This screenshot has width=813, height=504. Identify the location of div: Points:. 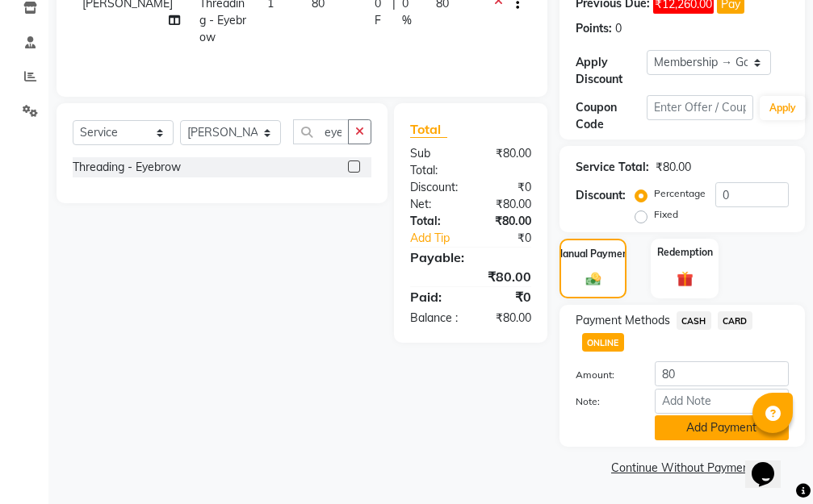
(593, 28).